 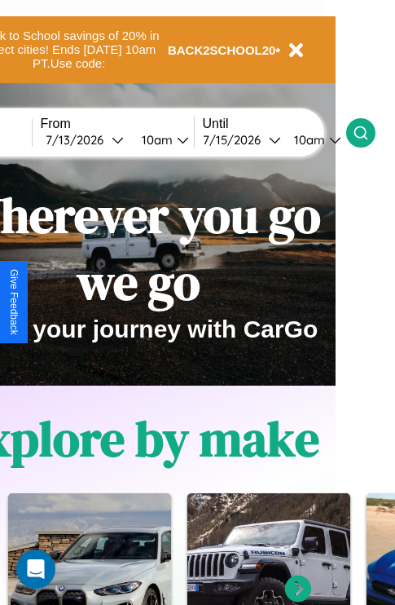 What do you see at coordinates (275, 124) in the screenshot?
I see `label: Until` at bounding box center [275, 124].